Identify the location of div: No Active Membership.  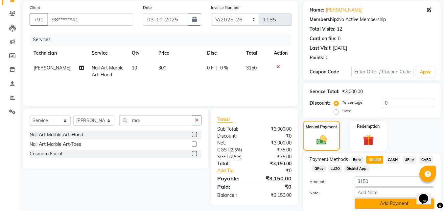
(372, 19).